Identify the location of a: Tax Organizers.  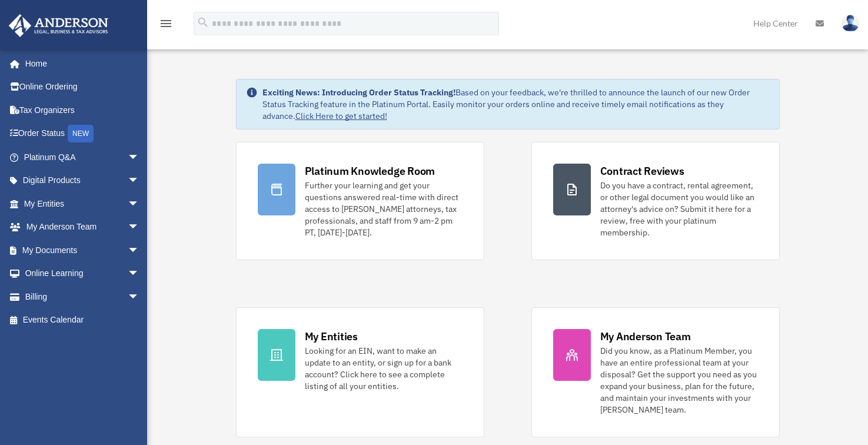
(82, 110).